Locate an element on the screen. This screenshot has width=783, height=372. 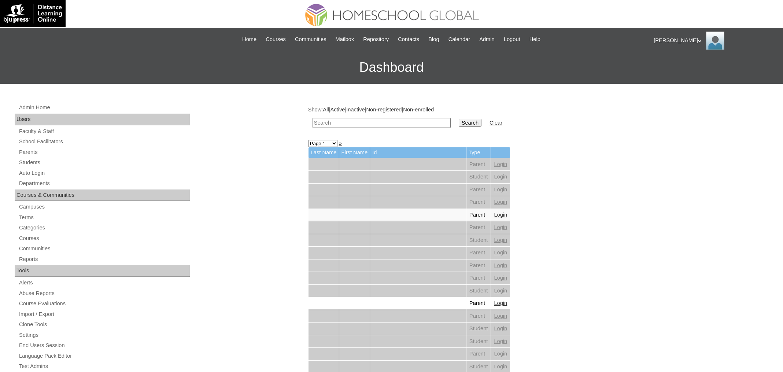
a: Clone Tools is located at coordinates (104, 324).